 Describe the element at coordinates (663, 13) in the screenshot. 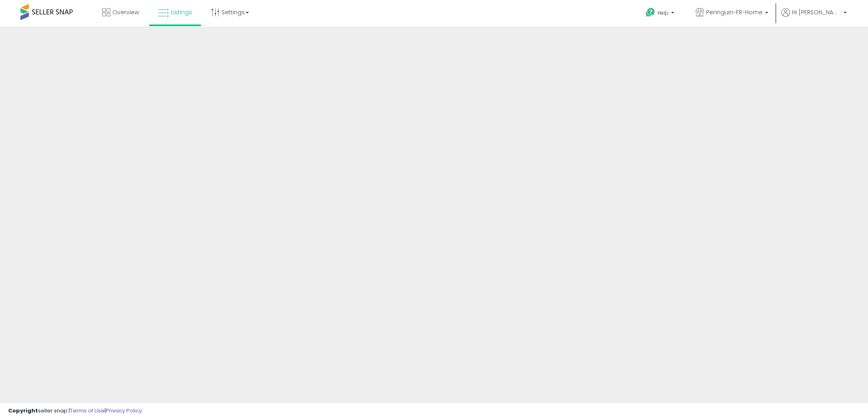

I see `span: Help` at that location.